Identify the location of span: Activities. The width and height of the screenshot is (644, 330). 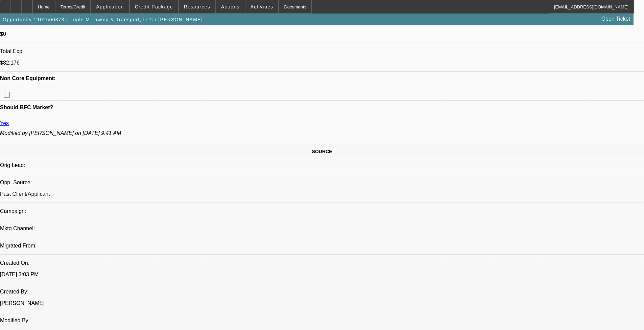
(262, 7).